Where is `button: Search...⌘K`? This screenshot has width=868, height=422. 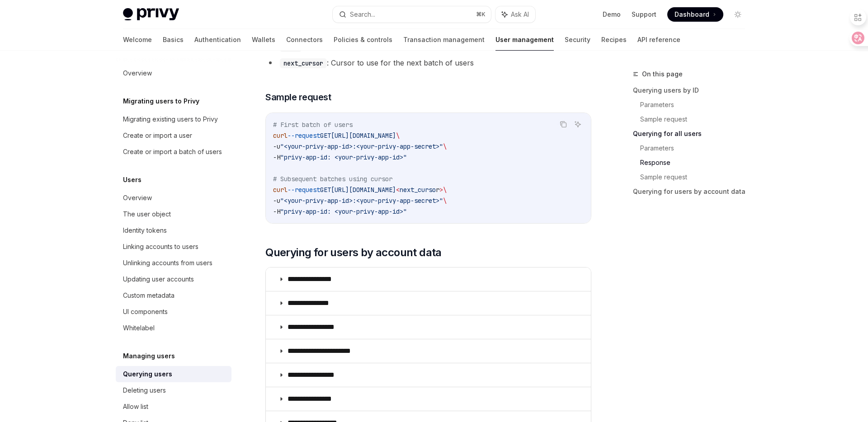
button: Search...⌘K is located at coordinates (412, 15).